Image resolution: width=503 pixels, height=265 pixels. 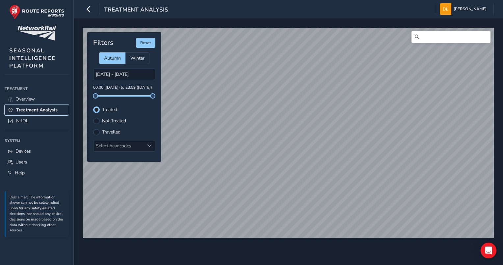 What do you see at coordinates (37, 151) in the screenshot?
I see `a: Devices` at bounding box center [37, 151].